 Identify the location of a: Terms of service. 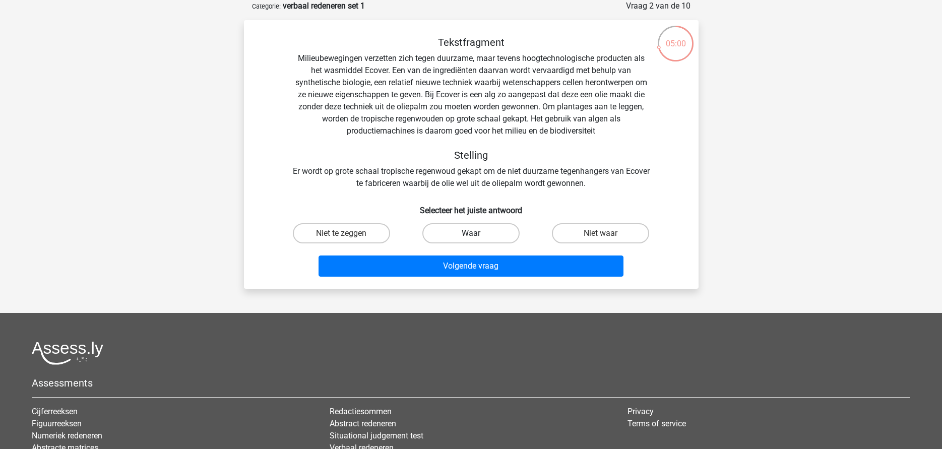
(657, 424).